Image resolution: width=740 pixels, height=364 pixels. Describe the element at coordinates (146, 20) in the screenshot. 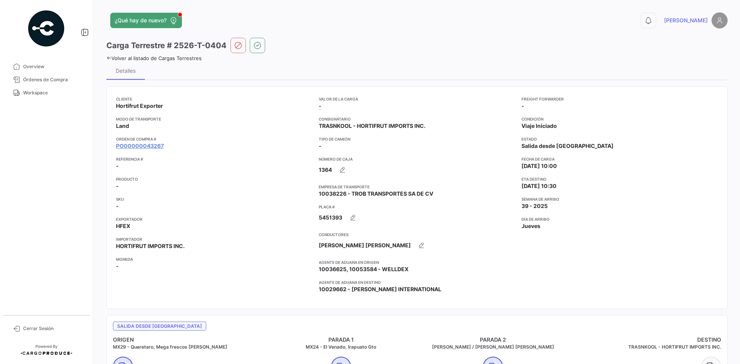

I see `button: ¿Qué hay de nuevo?` at that location.